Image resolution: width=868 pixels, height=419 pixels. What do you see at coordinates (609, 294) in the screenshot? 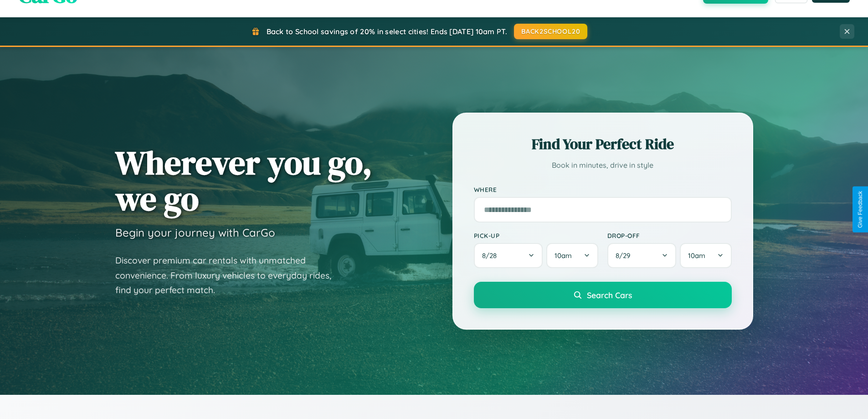
I see `span: Search Cars` at bounding box center [609, 294].